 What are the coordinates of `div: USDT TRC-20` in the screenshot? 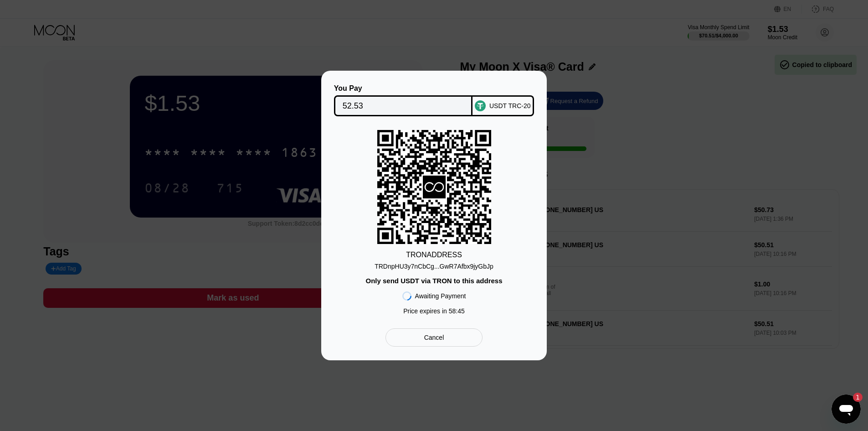 It's located at (510, 106).